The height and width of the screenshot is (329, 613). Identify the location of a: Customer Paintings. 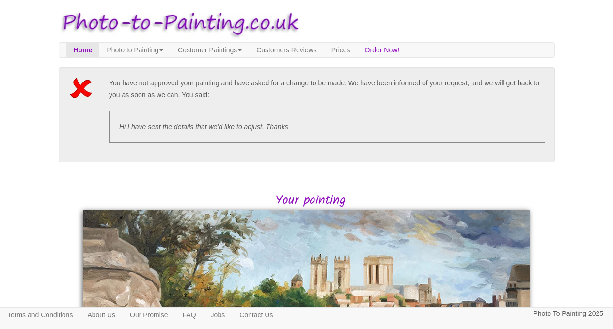
(210, 50).